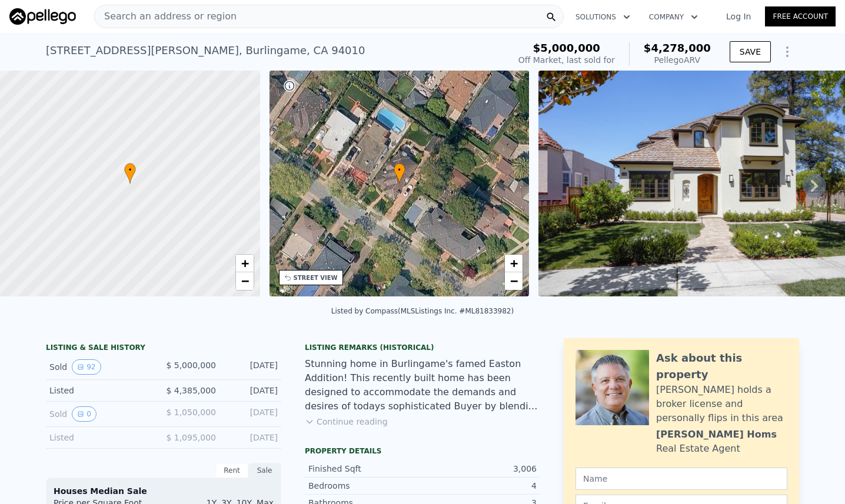 The width and height of the screenshot is (845, 504). Describe the element at coordinates (721, 366) in the screenshot. I see `div: Ask about this property` at that location.